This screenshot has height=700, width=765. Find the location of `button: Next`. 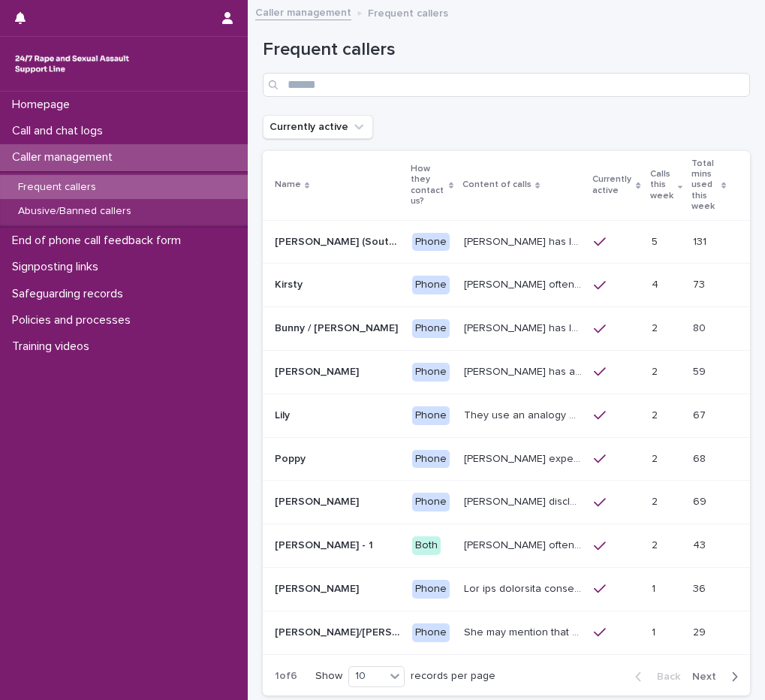

button: Next is located at coordinates (717, 677).